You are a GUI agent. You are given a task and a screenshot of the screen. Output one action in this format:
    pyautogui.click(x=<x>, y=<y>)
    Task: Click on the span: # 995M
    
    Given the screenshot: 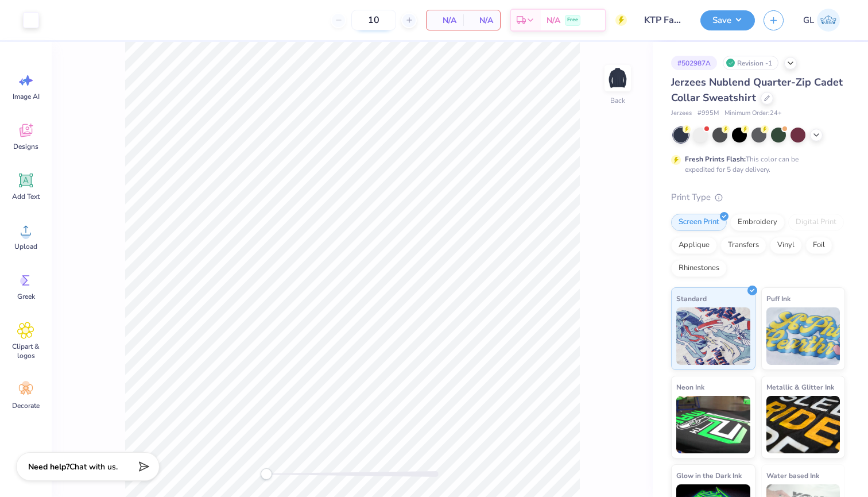 What is the action you would take?
    pyautogui.click(x=708, y=113)
    